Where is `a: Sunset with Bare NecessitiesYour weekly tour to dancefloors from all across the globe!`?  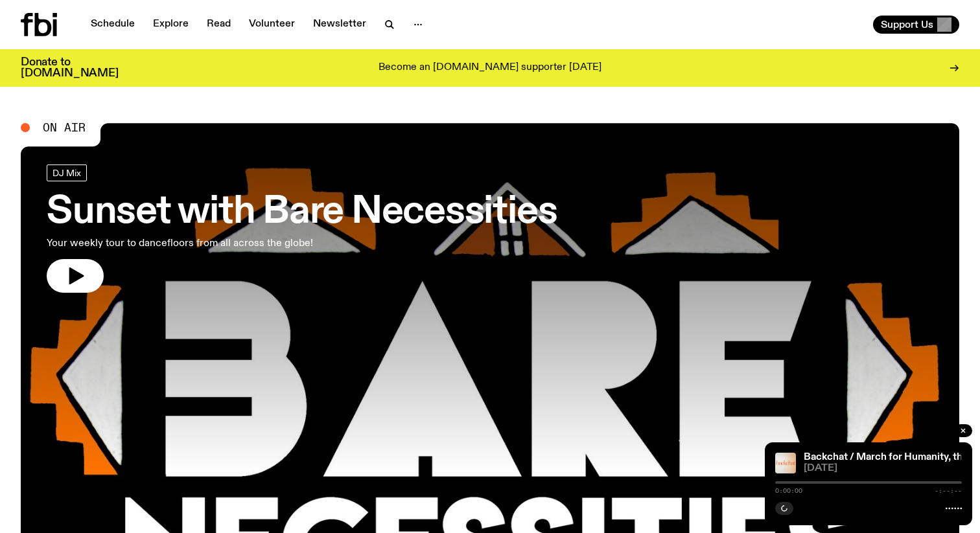 a: Sunset with Bare NecessitiesYour weekly tour to dancefloors from all across the globe! is located at coordinates (301, 229).